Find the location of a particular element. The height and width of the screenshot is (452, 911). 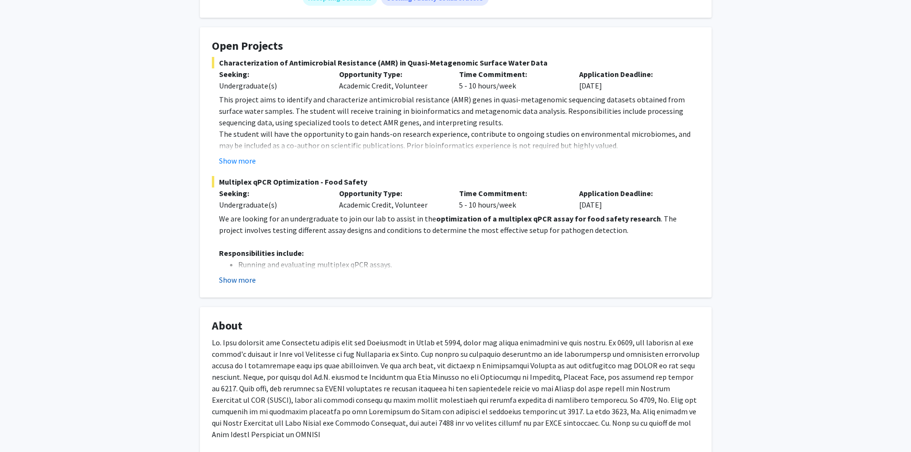

p: This project aims to identify and characterize antimicrobial resistance (AMR) genes in quasi-meta... is located at coordinates (459, 111).